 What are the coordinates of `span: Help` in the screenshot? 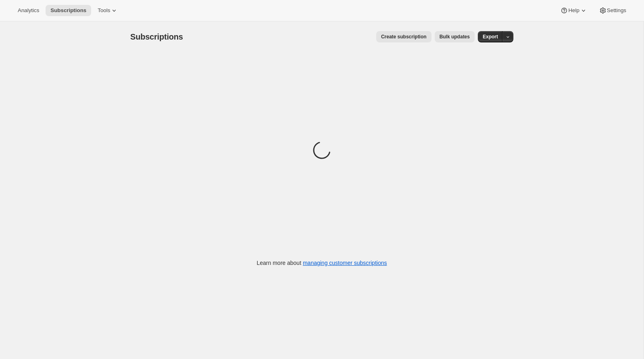 It's located at (573, 10).